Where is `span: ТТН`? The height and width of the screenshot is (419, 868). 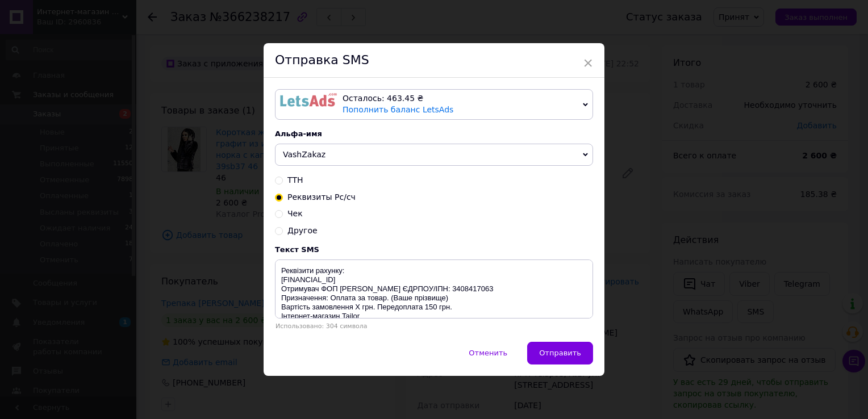 span: ТТН is located at coordinates (295, 180).